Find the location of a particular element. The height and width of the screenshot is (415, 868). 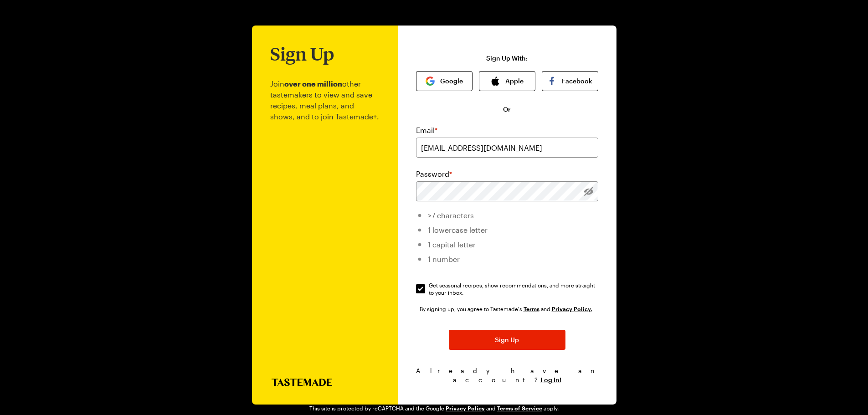

a: Tastemade Privacy Policy is located at coordinates (572, 308).